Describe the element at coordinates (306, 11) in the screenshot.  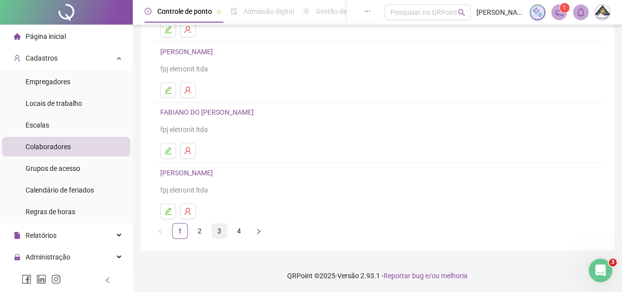
I see `span: sun` at that location.